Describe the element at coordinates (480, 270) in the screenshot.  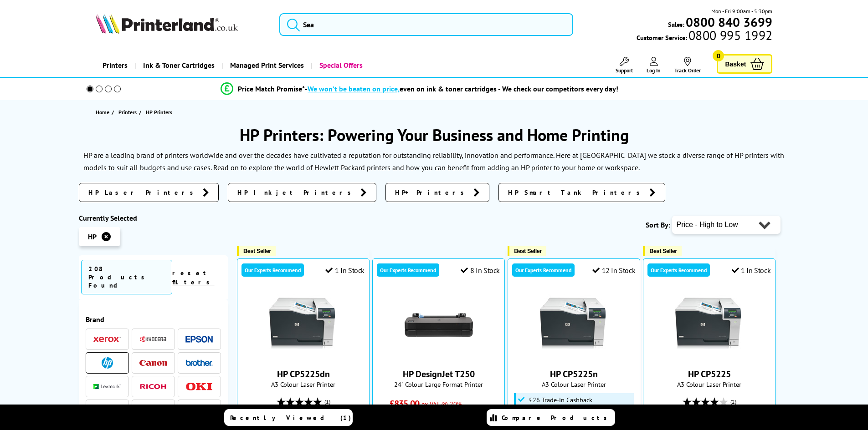
I see `div: 8 In Stock` at that location.